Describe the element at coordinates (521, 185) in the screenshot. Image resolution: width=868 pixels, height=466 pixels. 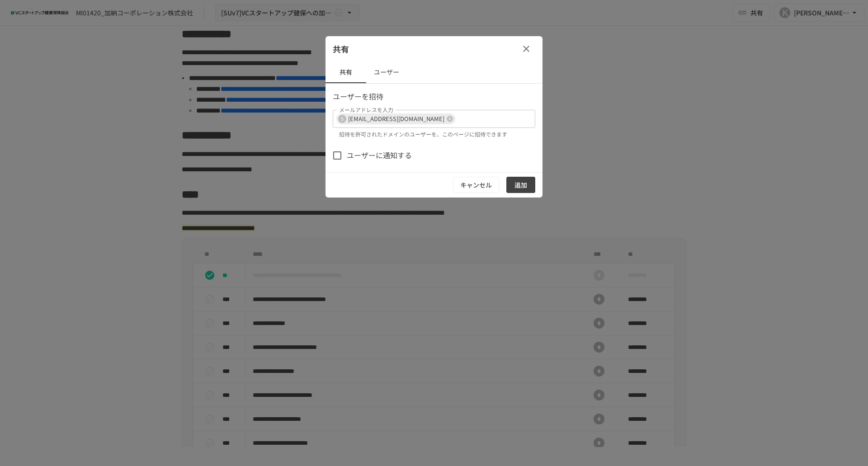
I see `button: 追加` at that location.